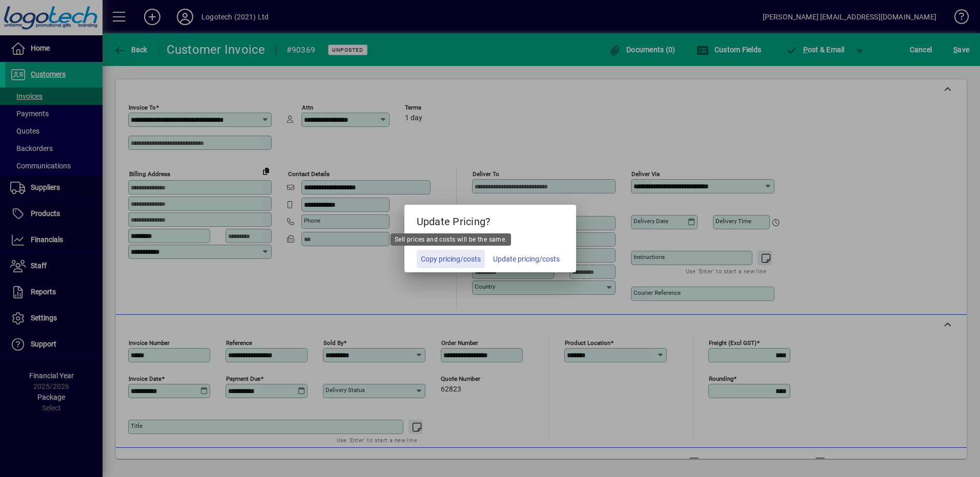  Describe the element at coordinates (451, 259) in the screenshot. I see `span: Copy pricing/costs` at that location.